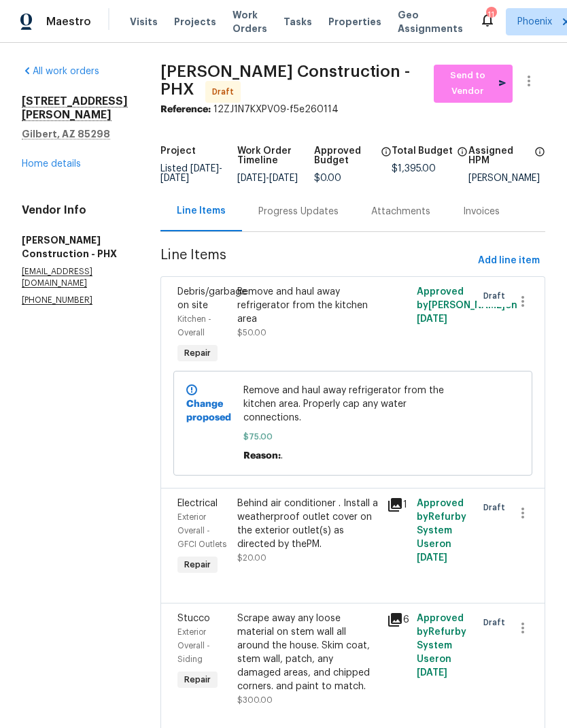  Describe the element at coordinates (386, 159) in the screenshot. I see `span: The total cost of line items that have been approved by both Opendoor and the Trade Partner. This...` at that location.